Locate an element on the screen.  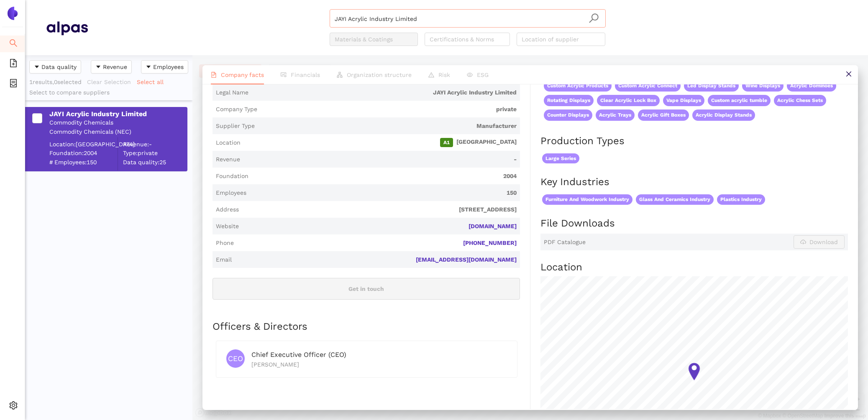
span: Phone is located at coordinates (225, 243).